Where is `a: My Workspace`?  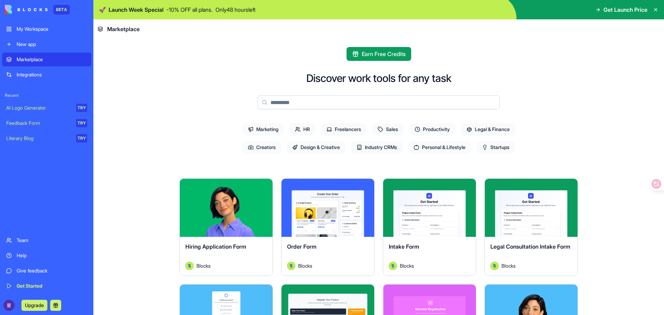 a: My Workspace is located at coordinates (47, 29).